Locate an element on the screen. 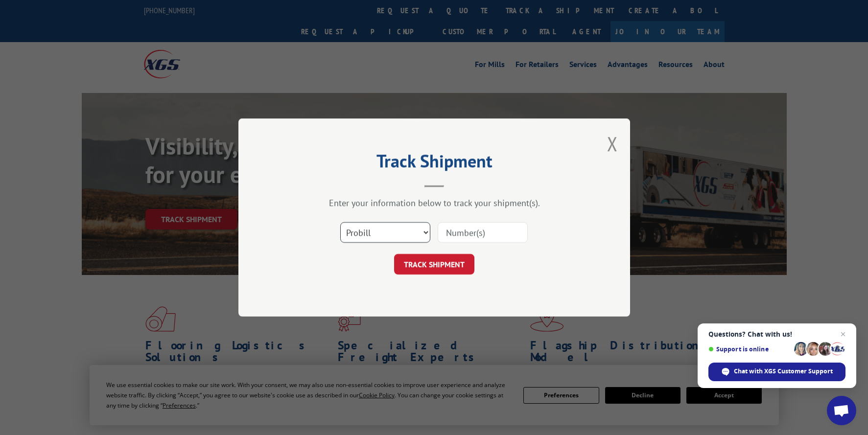  h2: Track Shipment is located at coordinates (434, 164).